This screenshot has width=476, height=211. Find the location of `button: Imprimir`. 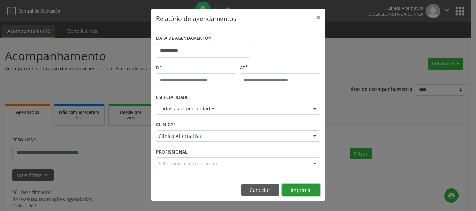

button: Imprimir is located at coordinates (301, 191).